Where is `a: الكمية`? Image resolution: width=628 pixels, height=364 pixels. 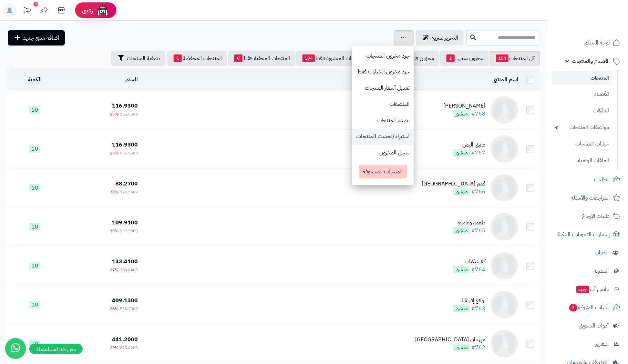 a: الكمية is located at coordinates (35, 80).